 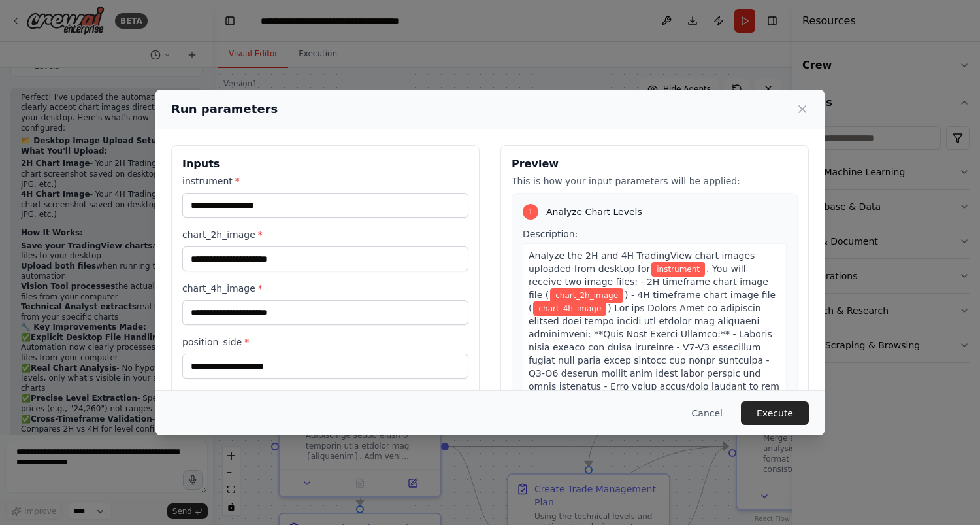 What do you see at coordinates (570, 309) in the screenshot?
I see `span: Variable: chart_4h_image` at bounding box center [570, 309].